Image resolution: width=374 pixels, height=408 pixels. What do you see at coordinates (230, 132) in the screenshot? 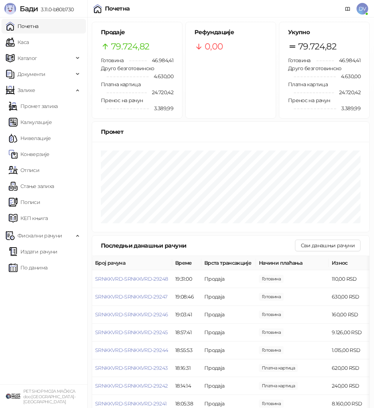
I see `div: Промет` at bounding box center [230, 132].